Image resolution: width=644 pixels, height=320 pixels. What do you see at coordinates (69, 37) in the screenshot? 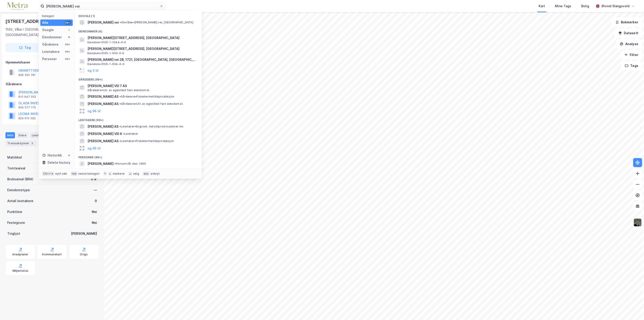
I see `div: 6` at bounding box center [69, 37].